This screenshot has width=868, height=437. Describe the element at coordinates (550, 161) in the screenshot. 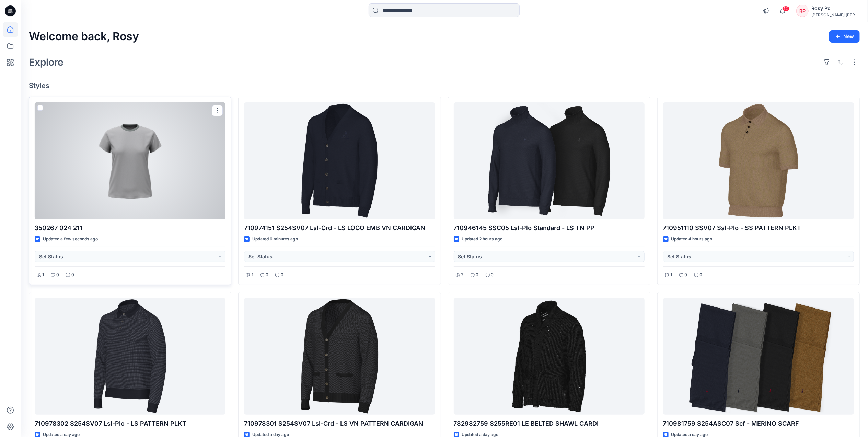

I see `a: 710946145 SSC05 Lsl-Plo Standard - LS TN PP` at that location.